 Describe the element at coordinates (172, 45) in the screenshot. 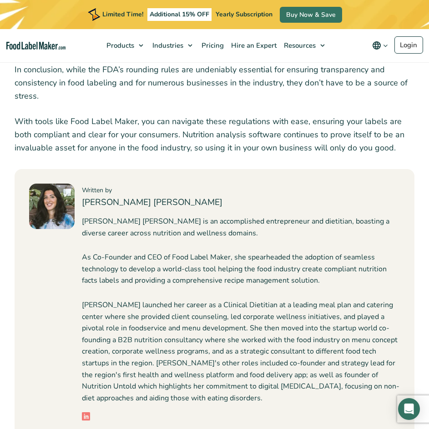

I see `a: Industries` at that location.